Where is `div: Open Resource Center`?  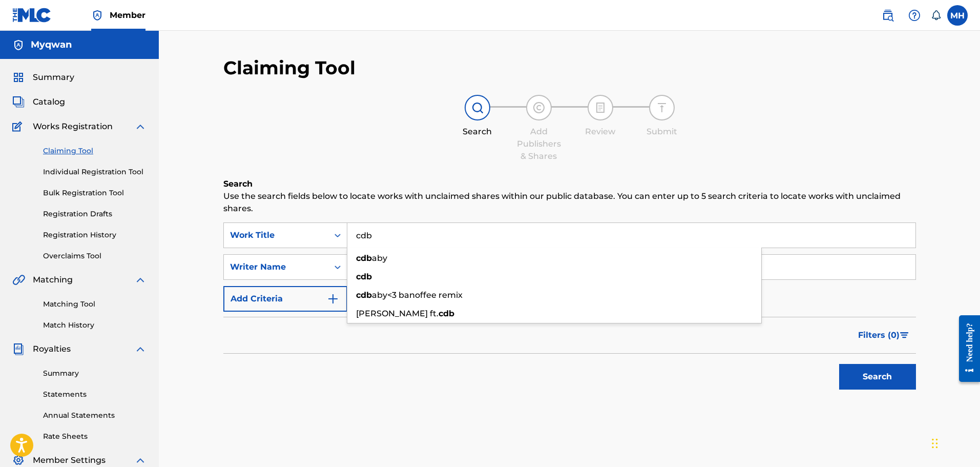 div: Open Resource Center is located at coordinates (18, 41).